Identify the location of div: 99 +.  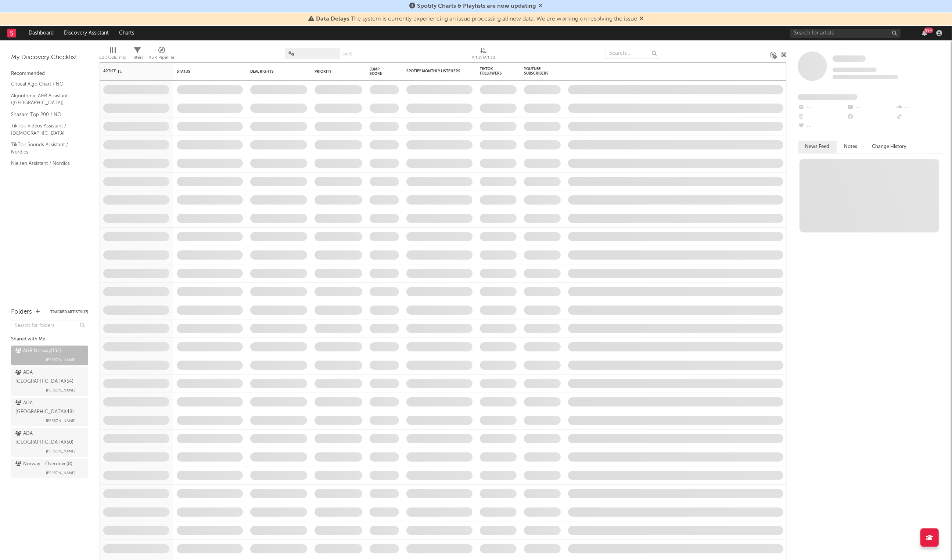
(929, 30).